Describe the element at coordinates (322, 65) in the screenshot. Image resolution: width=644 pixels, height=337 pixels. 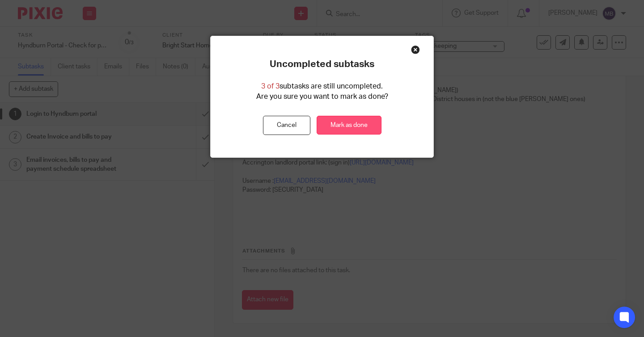
I see `p: Uncompleted subtasks` at that location.